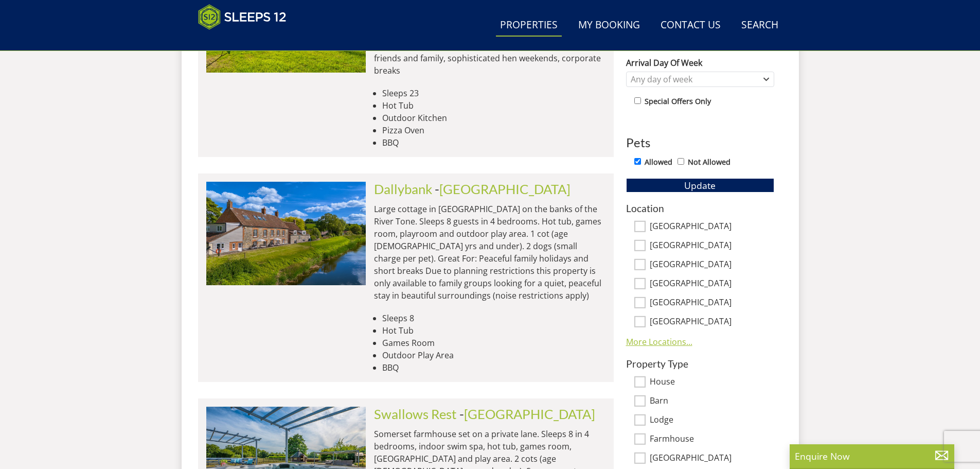 The width and height of the screenshot is (980, 469). I want to click on label: Farmhouse, so click(712, 439).